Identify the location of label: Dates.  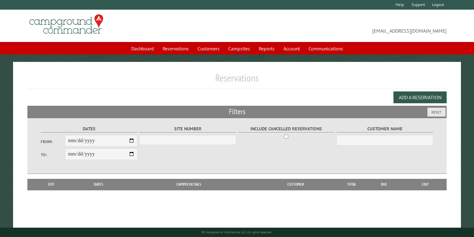
(89, 129).